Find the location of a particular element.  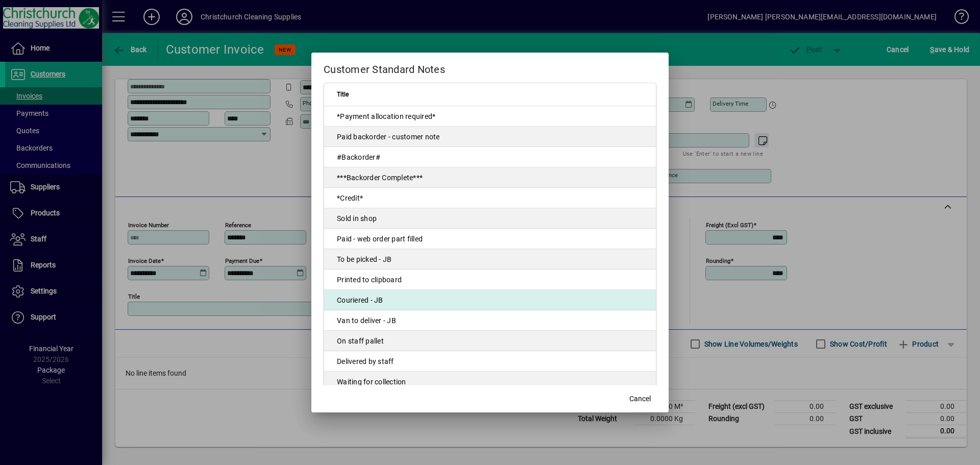

span: Title is located at coordinates (342, 95).